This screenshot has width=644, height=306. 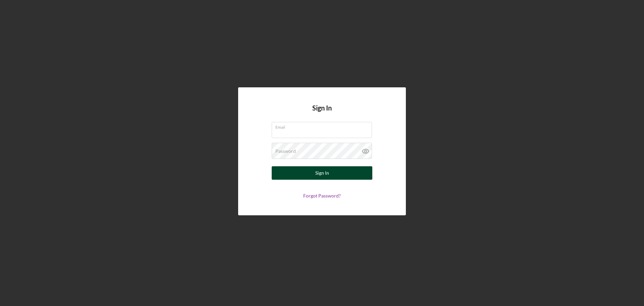 I want to click on label: Email, so click(x=323, y=126).